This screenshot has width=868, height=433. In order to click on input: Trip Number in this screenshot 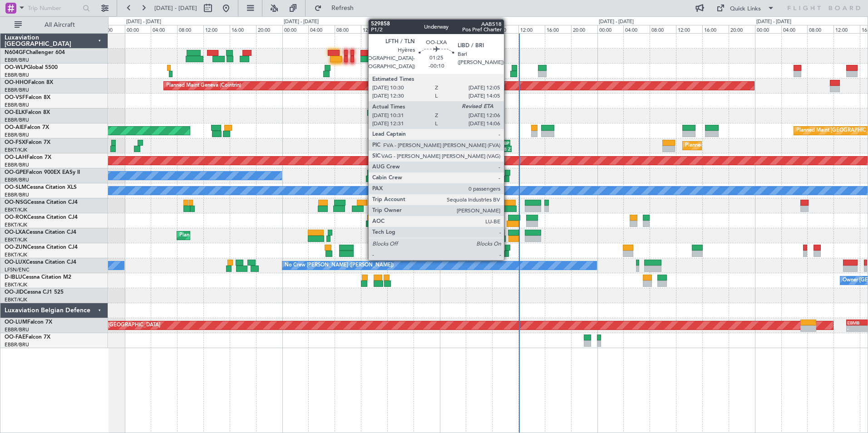, I will do `click(54, 8)`.